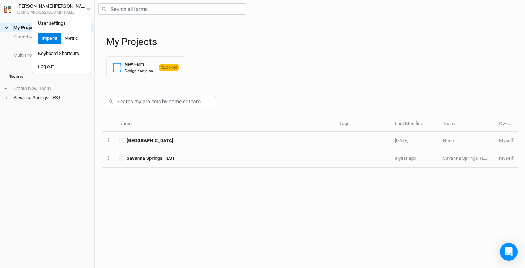 This screenshot has height=268, width=525. What do you see at coordinates (61, 54) in the screenshot?
I see `button: Keyboard Shortcuts` at bounding box center [61, 54].